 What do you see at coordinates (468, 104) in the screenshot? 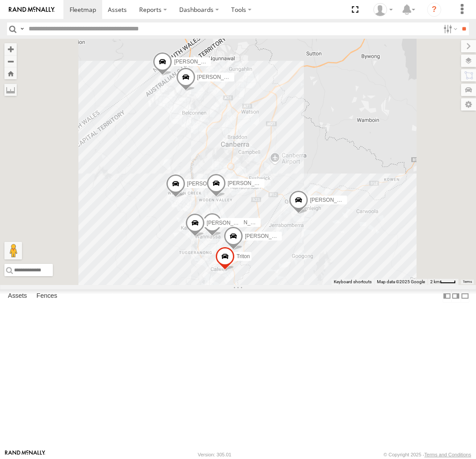
I see `label: Map Settings` at bounding box center [468, 104].